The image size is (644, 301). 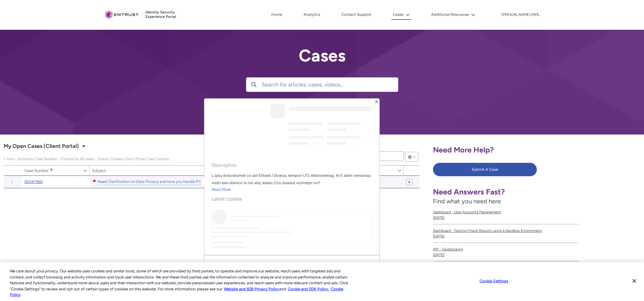 What do you see at coordinates (312, 15) in the screenshot?
I see `a: Analytics, opens in new tab` at bounding box center [312, 15].